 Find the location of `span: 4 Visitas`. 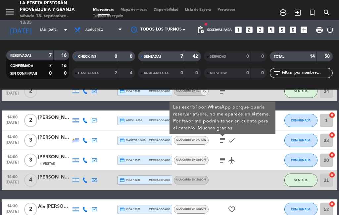

span: 4 Visitas is located at coordinates (47, 164).